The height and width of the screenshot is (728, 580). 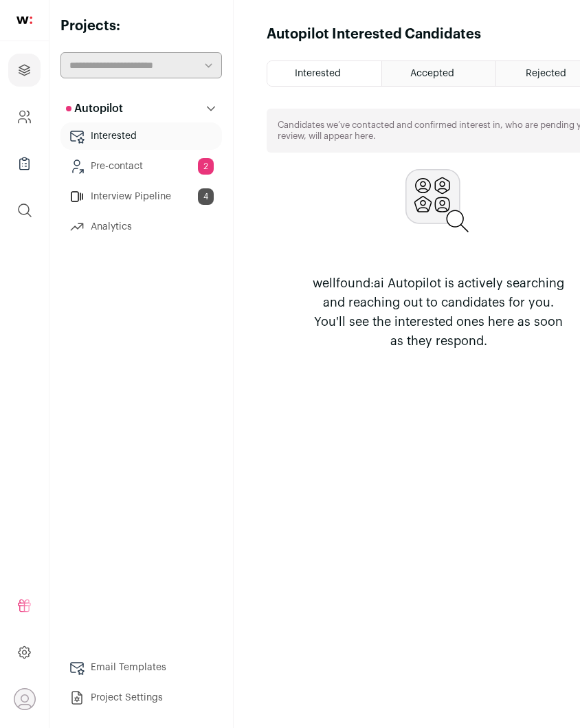 What do you see at coordinates (546, 74) in the screenshot?
I see `span: Rejected` at bounding box center [546, 74].